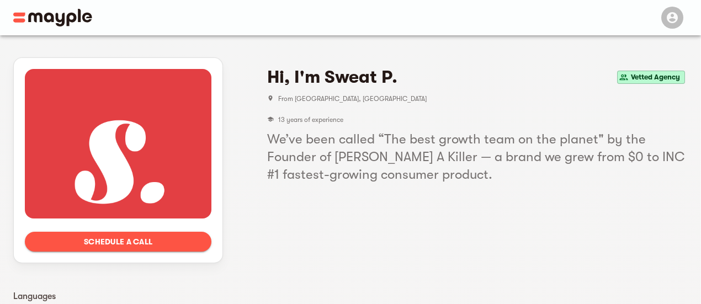  Describe the element at coordinates (118, 242) in the screenshot. I see `button: Schedule a call` at that location.